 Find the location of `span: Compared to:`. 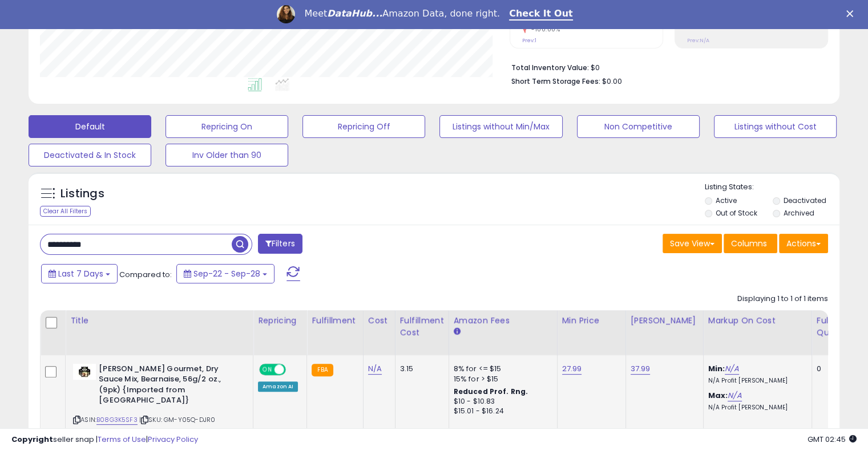

span: Compared to: is located at coordinates (145, 274).